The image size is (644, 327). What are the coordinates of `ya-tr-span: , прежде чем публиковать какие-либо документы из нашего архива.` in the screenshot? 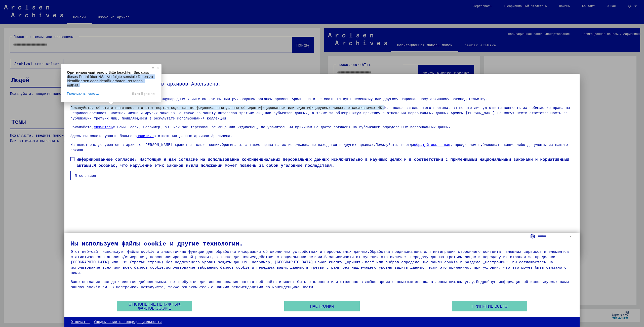 It's located at (319, 147).